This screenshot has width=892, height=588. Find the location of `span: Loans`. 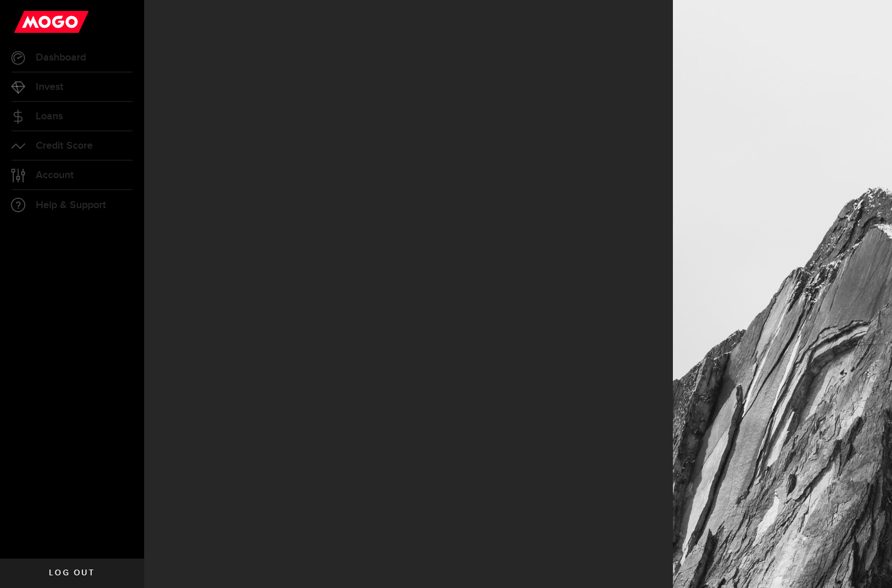

span: Loans is located at coordinates (49, 116).